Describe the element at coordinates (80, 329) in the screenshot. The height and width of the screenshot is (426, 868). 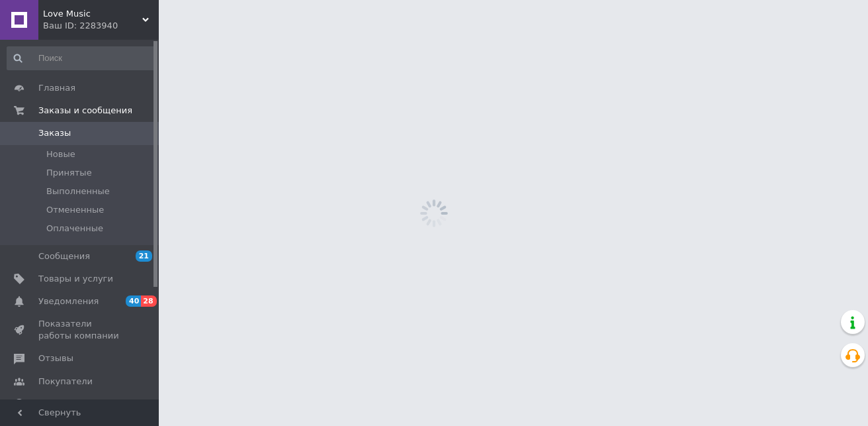
I see `span: Показатели работы компании` at that location.